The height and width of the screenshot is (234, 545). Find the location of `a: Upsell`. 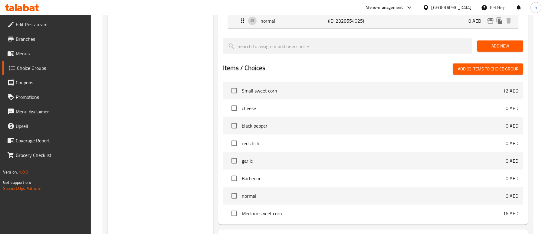

a: Upsell is located at coordinates (47, 126).